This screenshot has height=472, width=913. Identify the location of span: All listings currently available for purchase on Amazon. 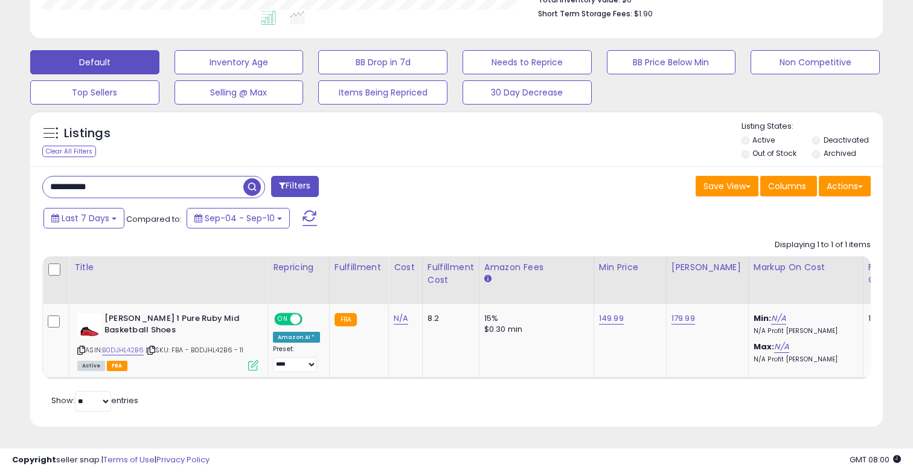
(91, 366).